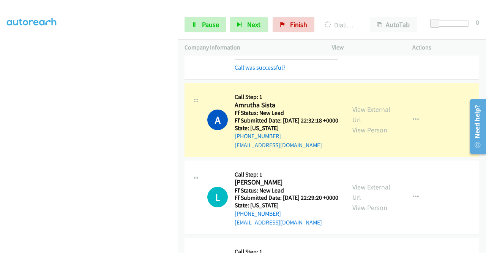  I want to click on div: The call is yet to be attempted, so click(218, 197).